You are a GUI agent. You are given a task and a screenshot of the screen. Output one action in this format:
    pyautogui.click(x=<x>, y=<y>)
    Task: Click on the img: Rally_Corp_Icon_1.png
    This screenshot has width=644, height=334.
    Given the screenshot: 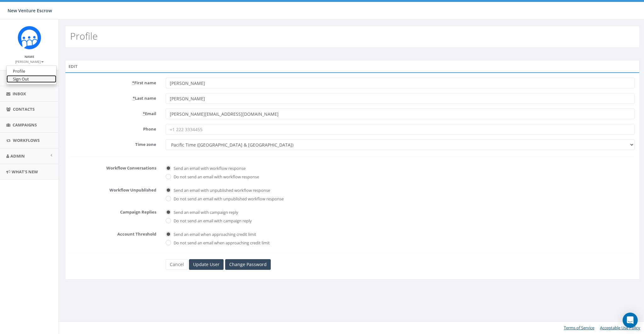 What is the action you would take?
    pyautogui.click(x=29, y=38)
    